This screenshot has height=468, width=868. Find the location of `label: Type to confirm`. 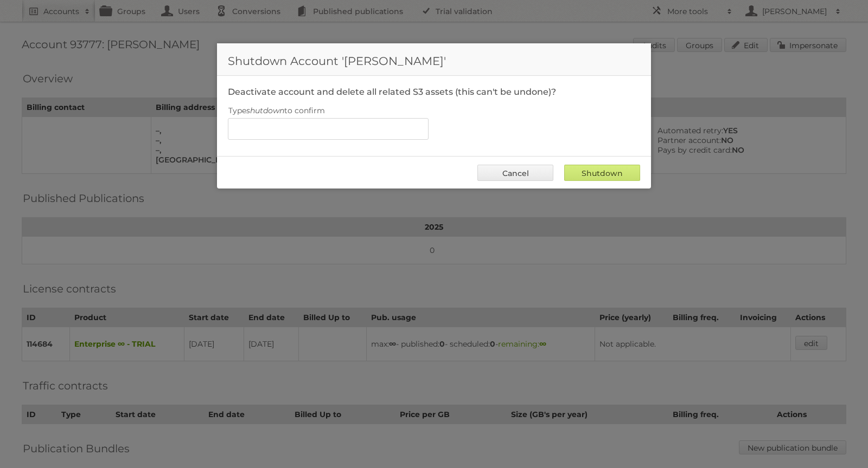

label: Type to confirm is located at coordinates (434, 111).